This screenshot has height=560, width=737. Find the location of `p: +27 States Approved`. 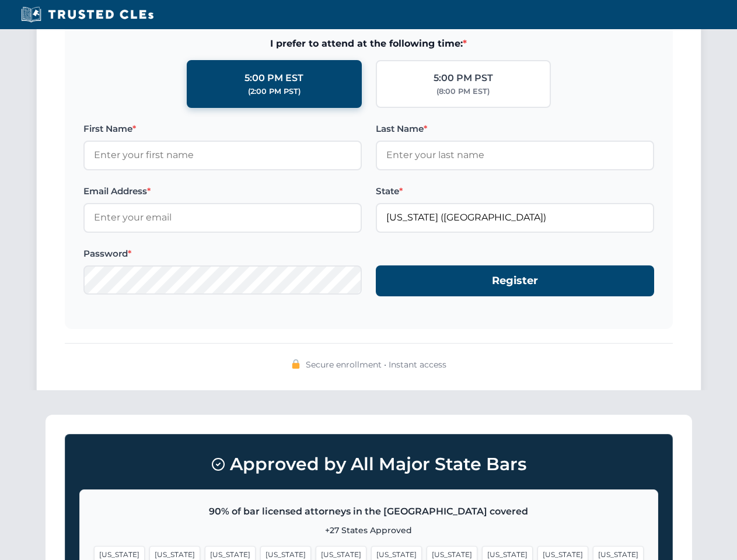

p: +27 States Approved is located at coordinates (369, 530).